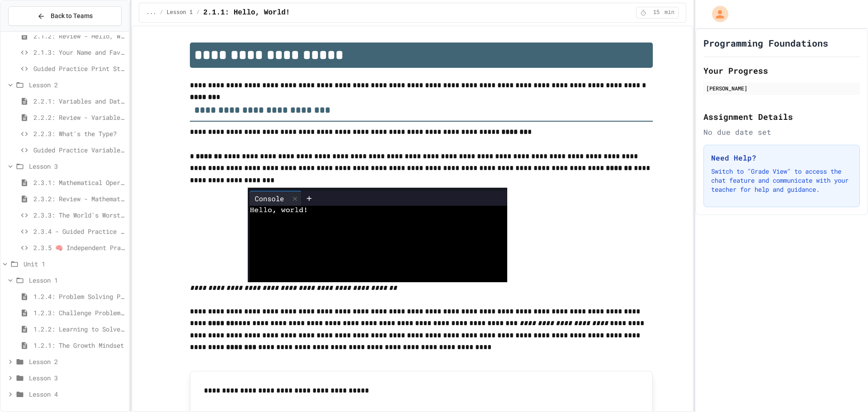 This screenshot has height=412, width=868. What do you see at coordinates (79, 329) in the screenshot?
I see `span: 1.2.2: Learning to Solve Hard Problems` at bounding box center [79, 329].